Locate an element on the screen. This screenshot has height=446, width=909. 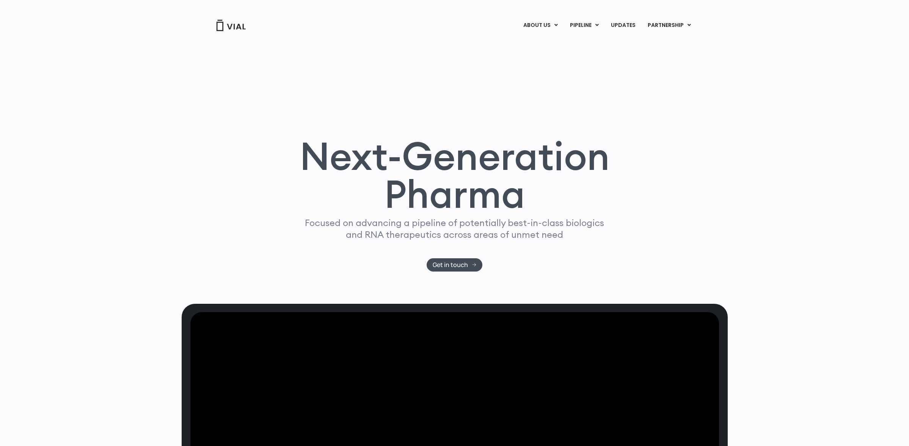
a: PARTNERSHIPMenu Toggle is located at coordinates (669, 25).